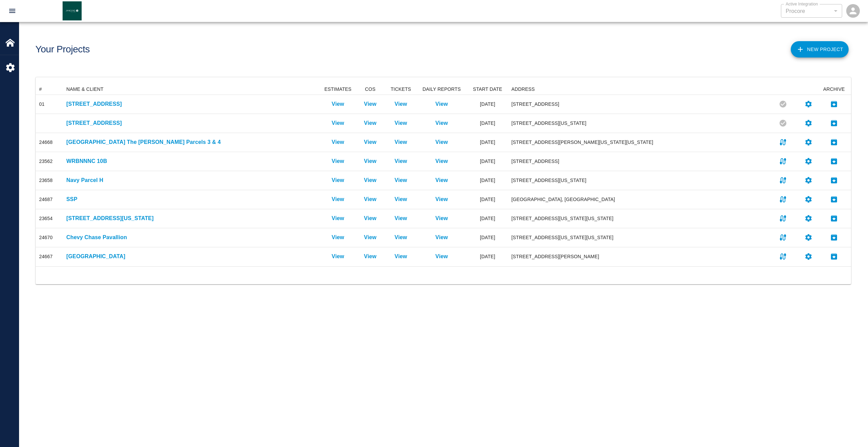  What do you see at coordinates (62, 50) in the screenshot?
I see `h1: Your Projects` at bounding box center [62, 50].